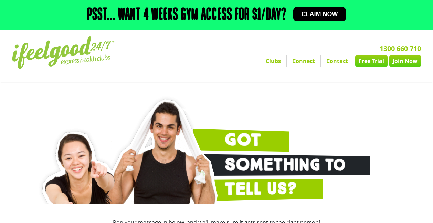  I want to click on a: Contact, so click(337, 61).